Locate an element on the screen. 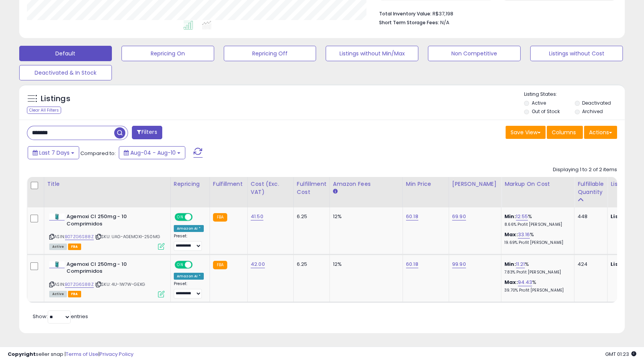 The height and width of the screenshot is (362, 644). div: Title is located at coordinates (107, 184).